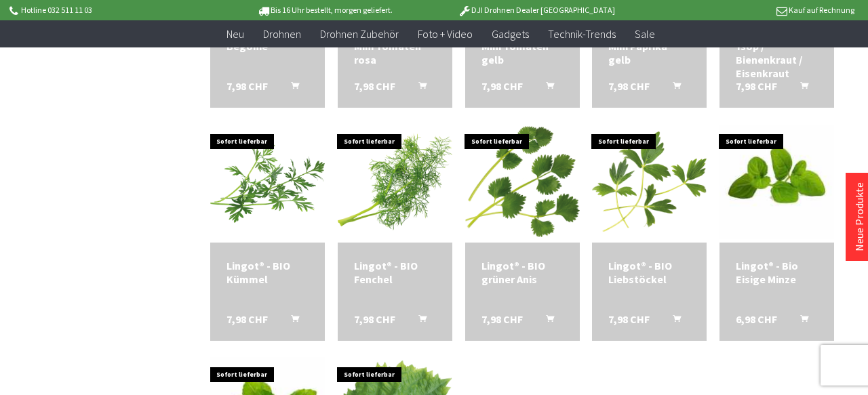 This screenshot has width=868, height=395. I want to click on div: Lingot® - BIO Kümmel, so click(267, 273).